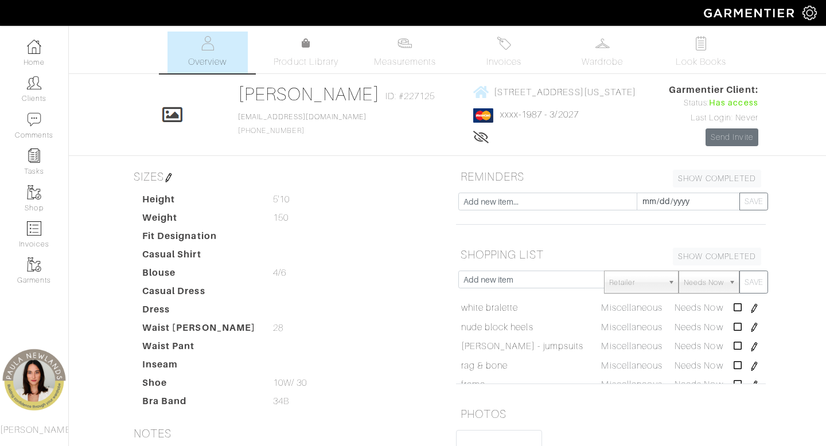 This screenshot has width=826, height=446. Describe the element at coordinates (199, 239) in the screenshot. I see `dt: Fit Designation` at that location.